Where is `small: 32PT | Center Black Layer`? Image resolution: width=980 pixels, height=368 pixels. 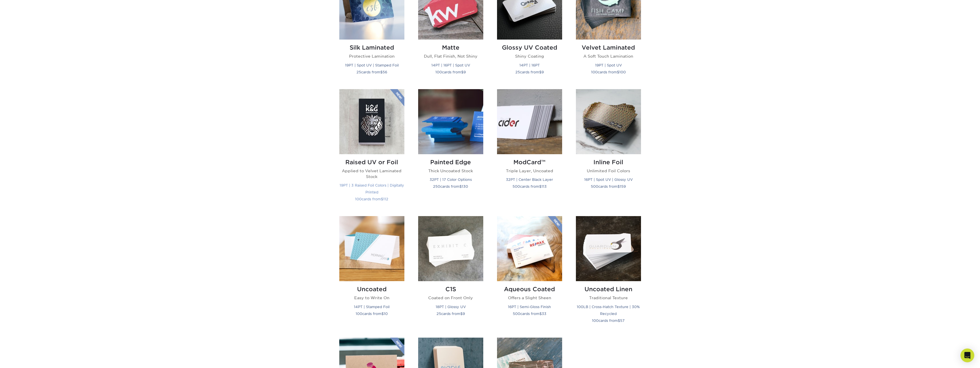
small: 32PT | Center Black Layer is located at coordinates (530, 180).